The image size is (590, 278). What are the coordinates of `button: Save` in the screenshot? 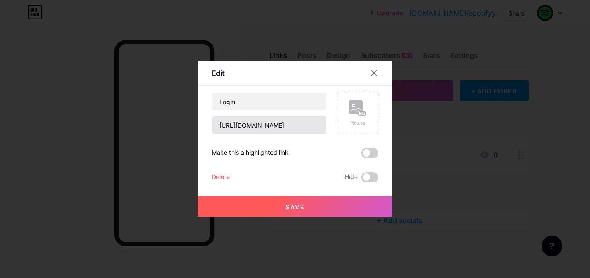 It's located at (295, 207).